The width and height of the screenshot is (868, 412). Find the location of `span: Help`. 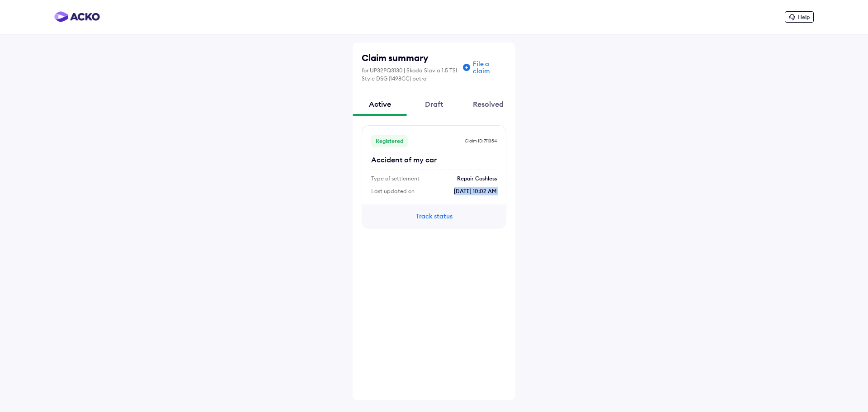

span: Help is located at coordinates (804, 17).